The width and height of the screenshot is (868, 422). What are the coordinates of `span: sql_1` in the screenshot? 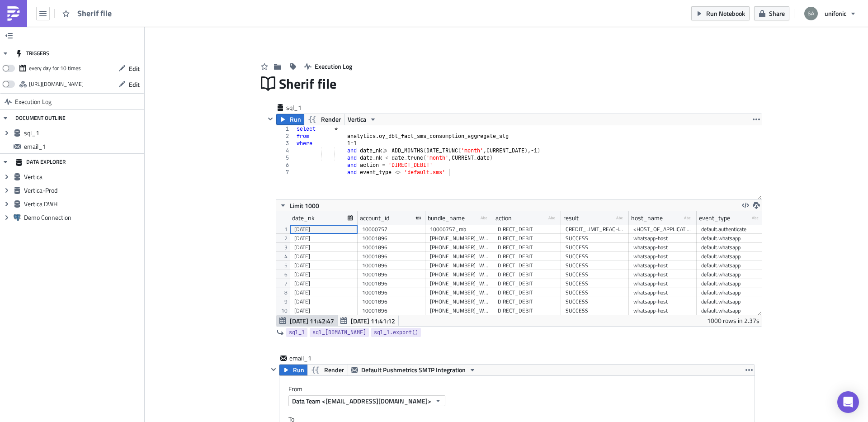 It's located at (296, 333).